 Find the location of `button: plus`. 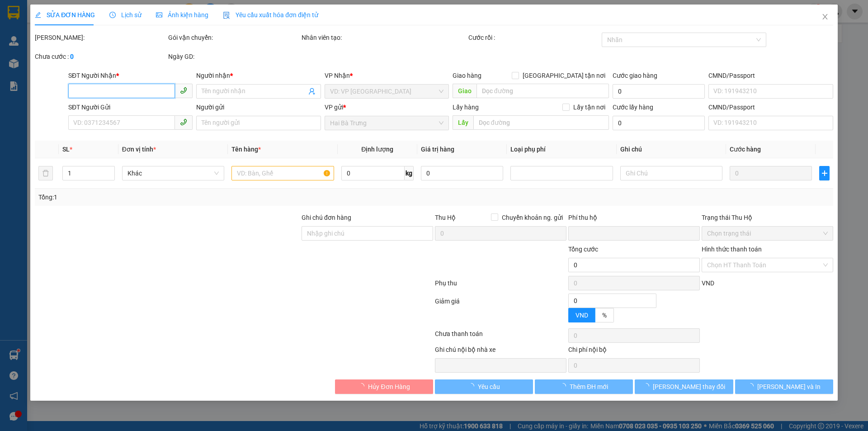

button: plus is located at coordinates (825, 173).